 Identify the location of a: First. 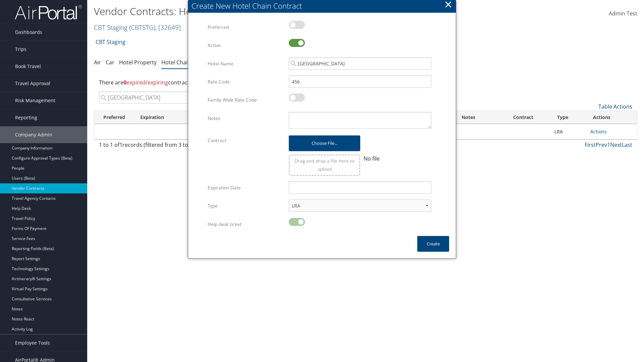
(590, 145).